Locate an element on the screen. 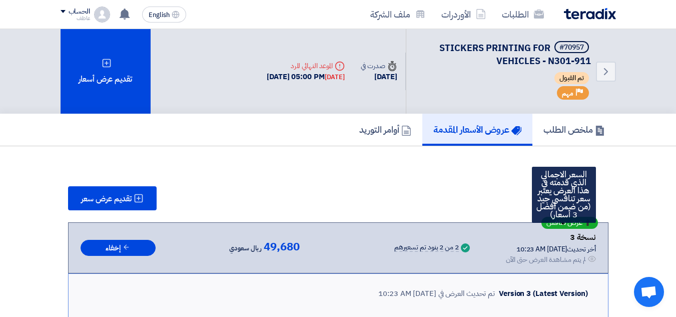  a: الأوردرات is located at coordinates (463, 14).